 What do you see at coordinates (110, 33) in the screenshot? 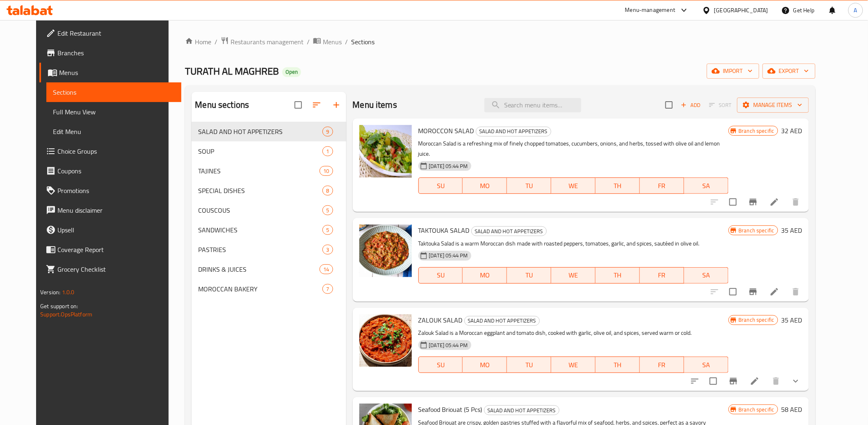
I see `a: Edit Restaurant` at bounding box center [110, 33].